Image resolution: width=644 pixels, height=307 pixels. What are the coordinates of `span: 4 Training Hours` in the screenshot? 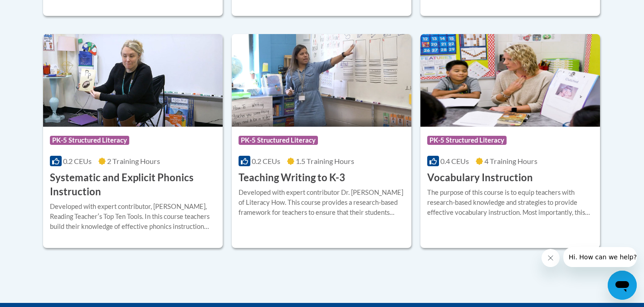 It's located at (511, 161).